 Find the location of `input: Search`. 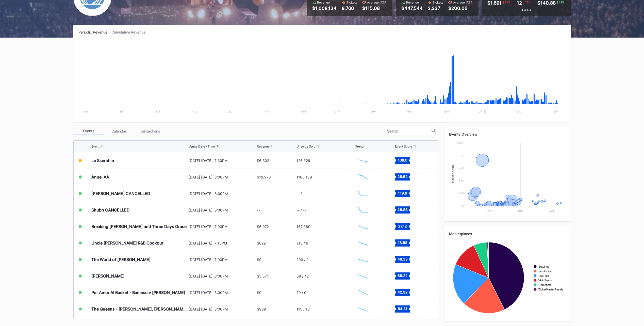

input: Search is located at coordinates (409, 131).